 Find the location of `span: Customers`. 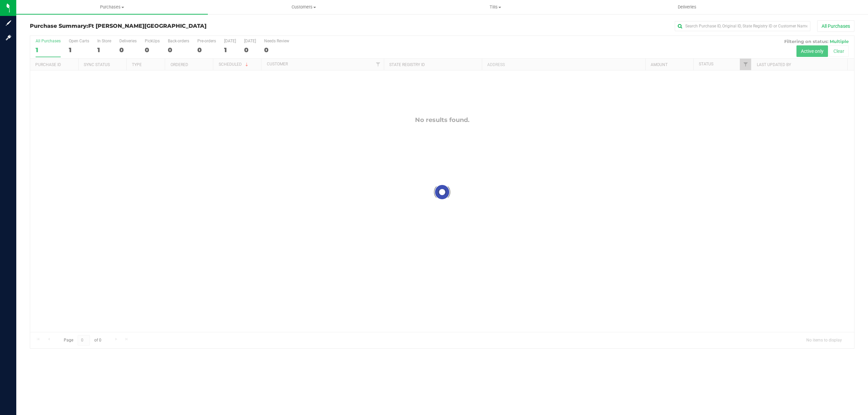

span: Customers is located at coordinates (303, 7).